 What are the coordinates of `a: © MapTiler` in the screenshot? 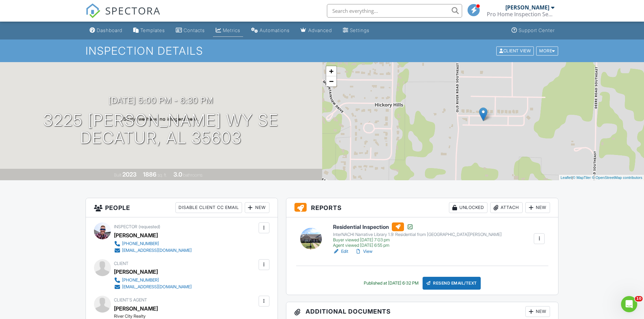 It's located at (582, 178).